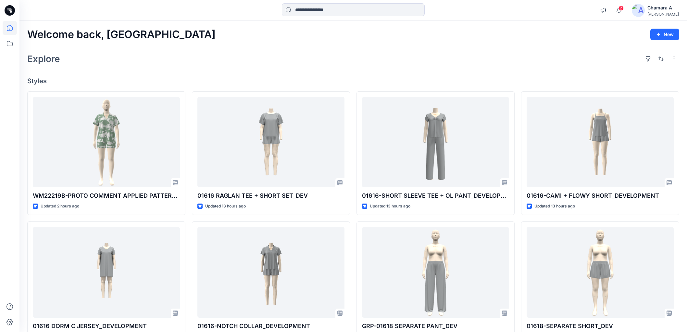 This screenshot has height=332, width=687. Describe the element at coordinates (436, 272) in the screenshot. I see `a: GRP-01618 SEPARATE PANT_DEV` at that location.